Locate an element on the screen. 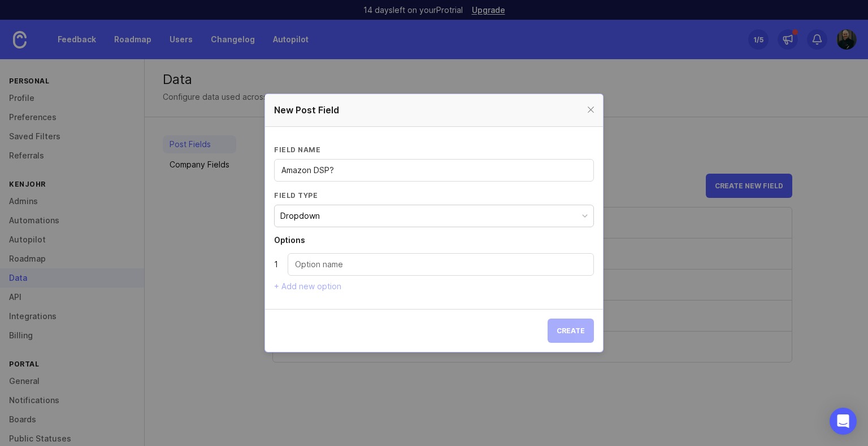  h1: New Post Field is located at coordinates (306, 110).